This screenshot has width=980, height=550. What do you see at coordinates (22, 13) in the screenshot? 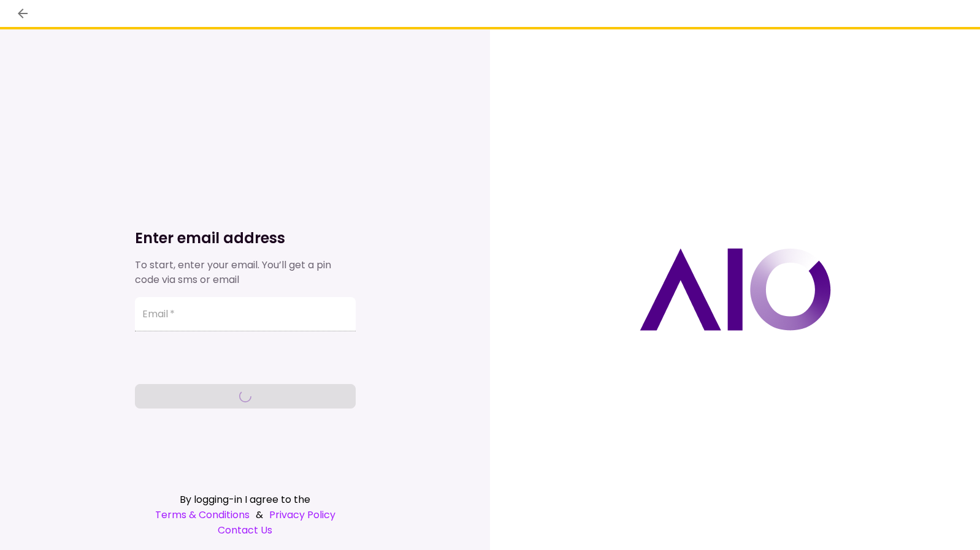
I see `button: back` at bounding box center [22, 13].